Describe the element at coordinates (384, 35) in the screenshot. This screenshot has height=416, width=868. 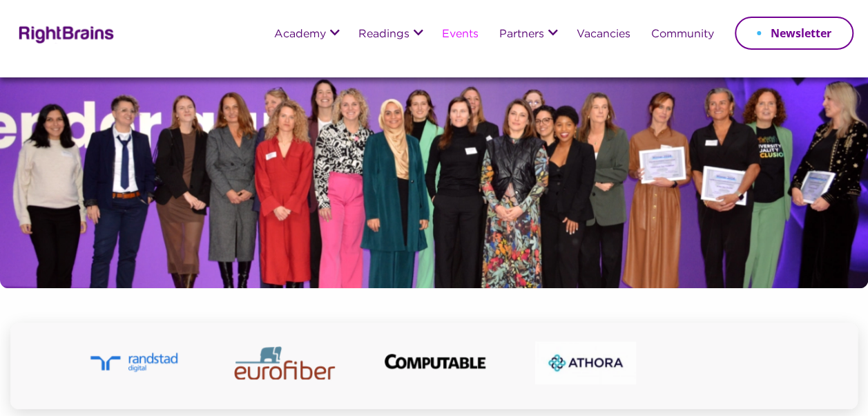
I see `a: Readings` at that location.